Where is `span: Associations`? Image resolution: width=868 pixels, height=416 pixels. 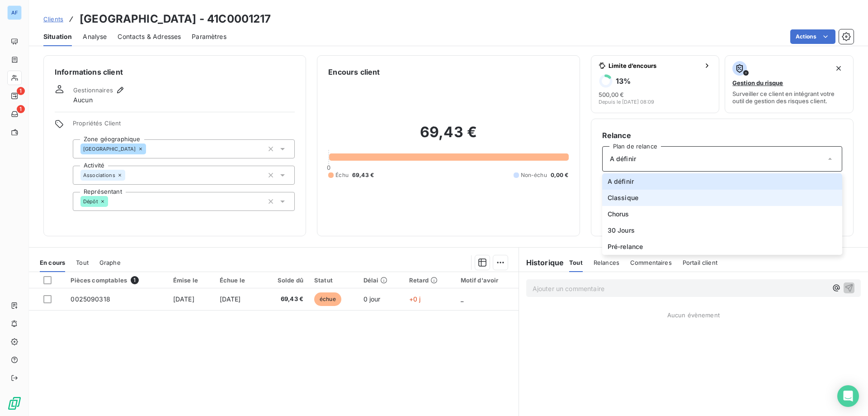 span: Associations is located at coordinates (99, 175).